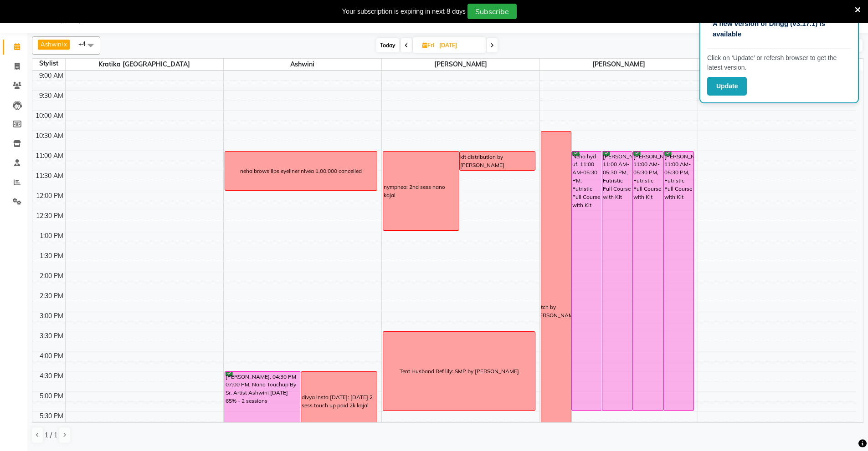  What do you see at coordinates (387, 45) in the screenshot?
I see `span: Today` at bounding box center [387, 45].